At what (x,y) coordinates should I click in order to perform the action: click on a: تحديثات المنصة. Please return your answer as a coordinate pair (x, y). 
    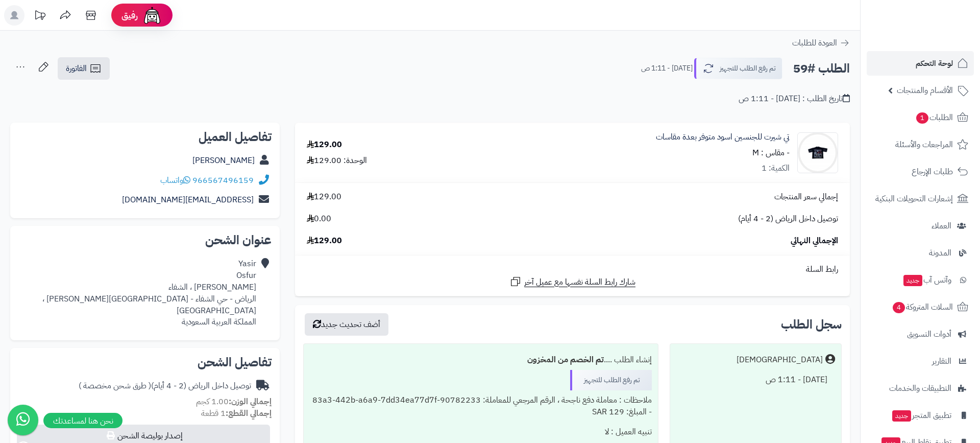
    Looking at the image, I should click on (40, 16).